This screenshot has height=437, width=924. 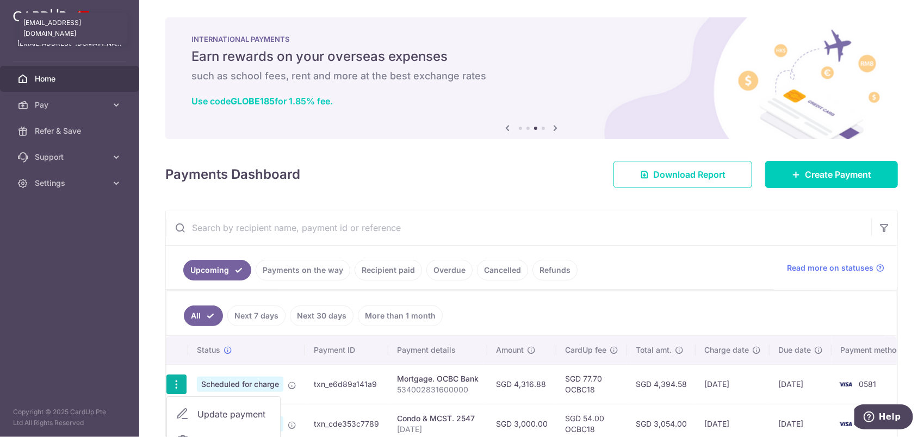 What do you see at coordinates (322, 316) in the screenshot?
I see `a: Next 30 days` at bounding box center [322, 316].